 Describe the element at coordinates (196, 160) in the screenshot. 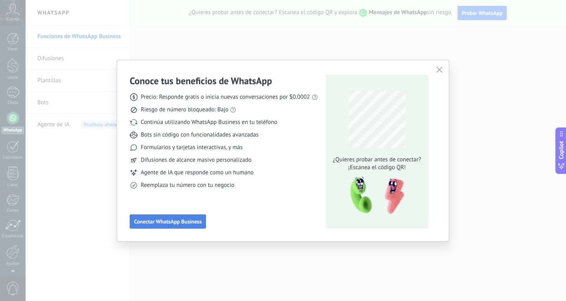

I see `span: Difusiones de alcance masivo personalizado` at that location.